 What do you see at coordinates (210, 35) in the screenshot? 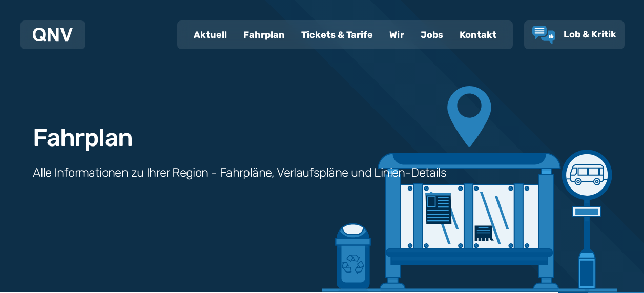
I see `div: Aktuell` at bounding box center [210, 35].